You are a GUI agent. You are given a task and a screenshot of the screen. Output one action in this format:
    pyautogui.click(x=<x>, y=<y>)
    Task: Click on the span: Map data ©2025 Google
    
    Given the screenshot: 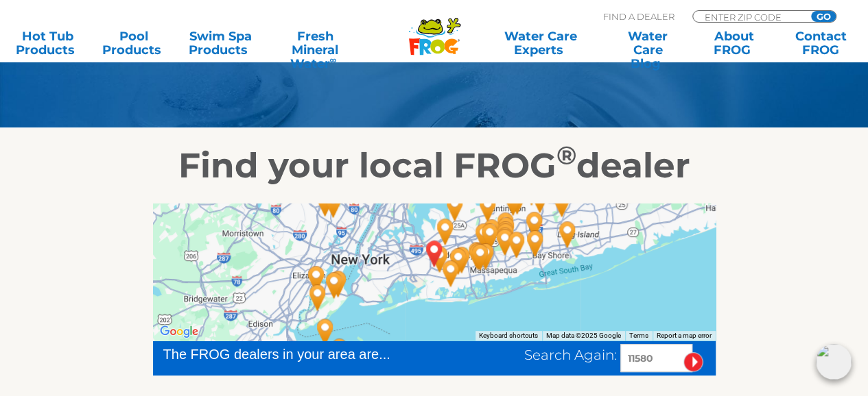 What is the action you would take?
    pyautogui.click(x=584, y=335)
    